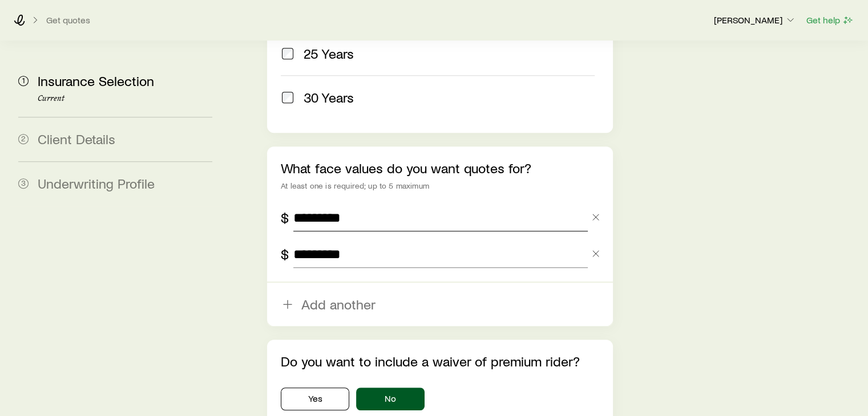 Image resolution: width=868 pixels, height=416 pixels. Describe the element at coordinates (287, 97) in the screenshot. I see `input: 30 Years` at that location.